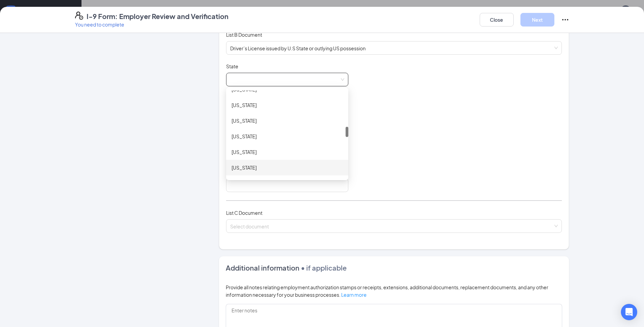 The width and height of the screenshot is (644, 327). Describe the element at coordinates (158, 16) in the screenshot. I see `h4: I-9 Form: Employer Review and Verification` at that location.